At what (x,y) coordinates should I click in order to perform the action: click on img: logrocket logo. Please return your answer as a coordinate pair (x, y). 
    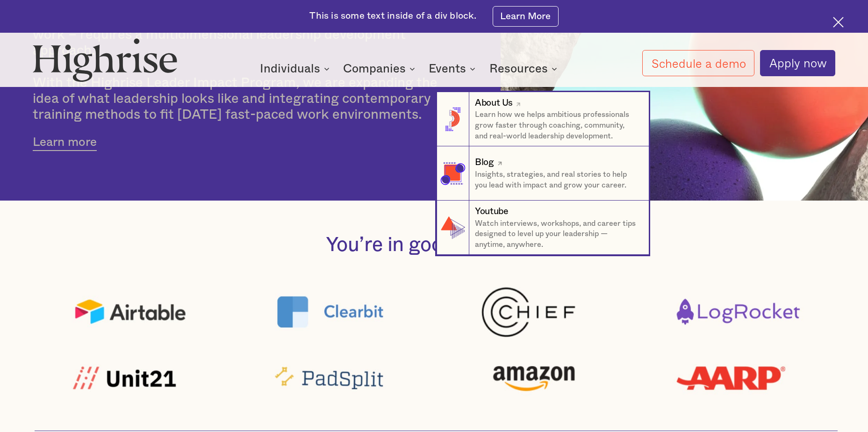
    Looking at the image, I should click on (735, 311).